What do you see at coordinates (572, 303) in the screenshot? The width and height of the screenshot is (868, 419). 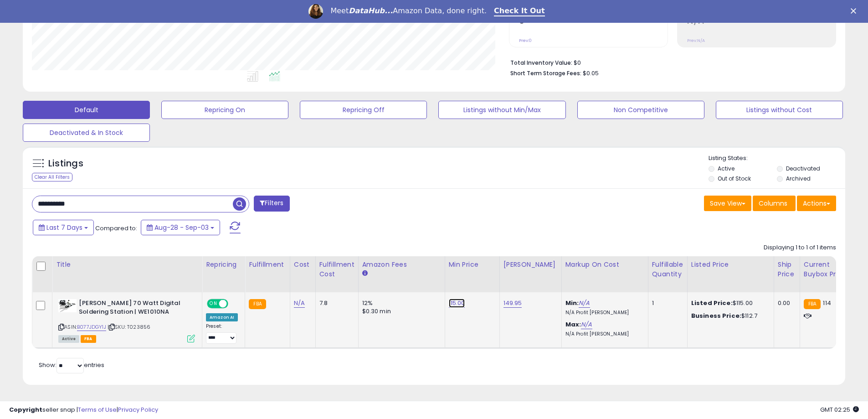 I see `b: Min:` at bounding box center [572, 303].